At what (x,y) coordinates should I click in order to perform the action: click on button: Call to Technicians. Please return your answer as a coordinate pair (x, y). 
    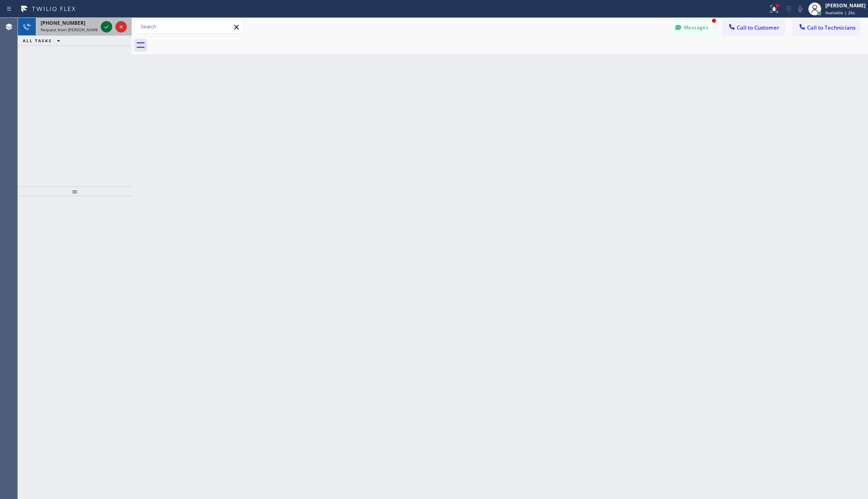
    Looking at the image, I should click on (826, 27).